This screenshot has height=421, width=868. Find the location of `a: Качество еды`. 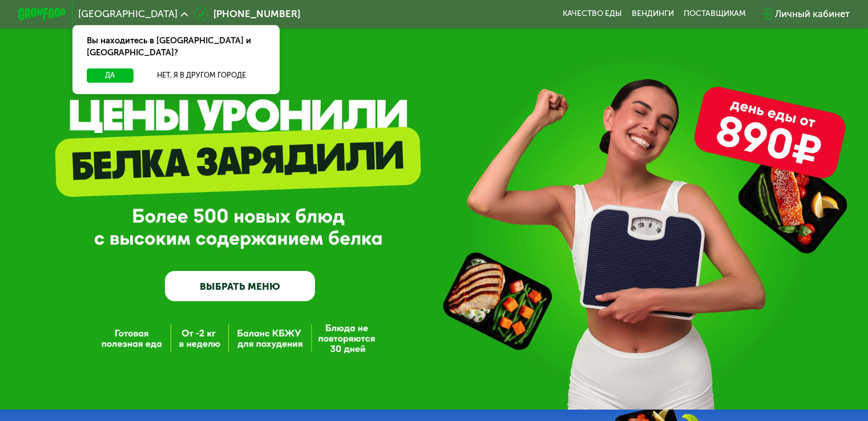

a: Качество еды is located at coordinates (593, 13).